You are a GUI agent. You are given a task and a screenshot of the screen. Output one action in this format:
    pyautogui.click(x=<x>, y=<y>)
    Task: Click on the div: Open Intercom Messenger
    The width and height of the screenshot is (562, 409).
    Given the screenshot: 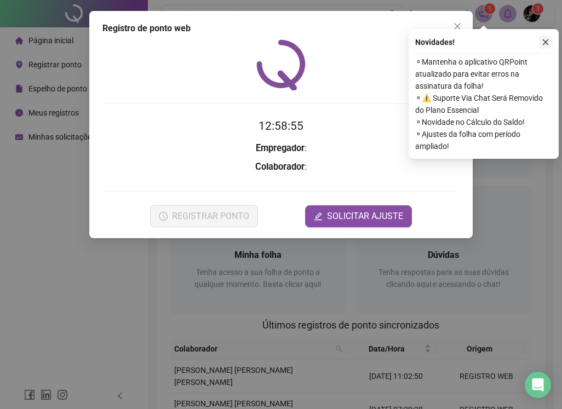 What is the action you would take?
    pyautogui.click(x=538, y=385)
    